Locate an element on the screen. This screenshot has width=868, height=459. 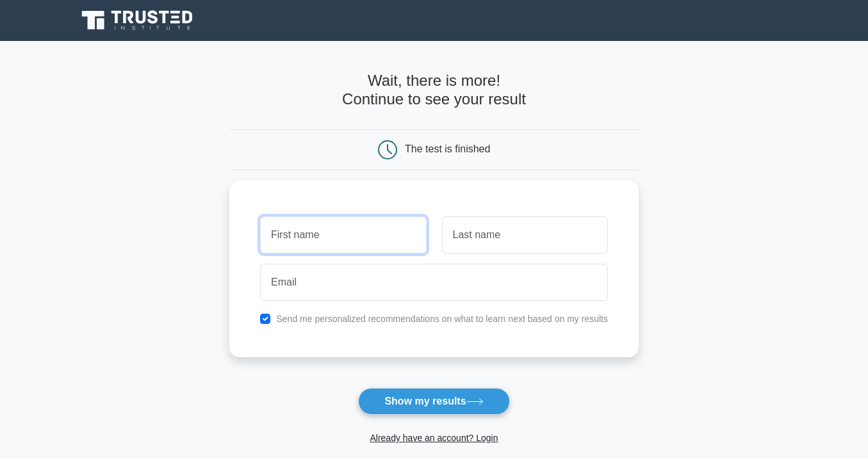
button: Show my results is located at coordinates (434, 401).